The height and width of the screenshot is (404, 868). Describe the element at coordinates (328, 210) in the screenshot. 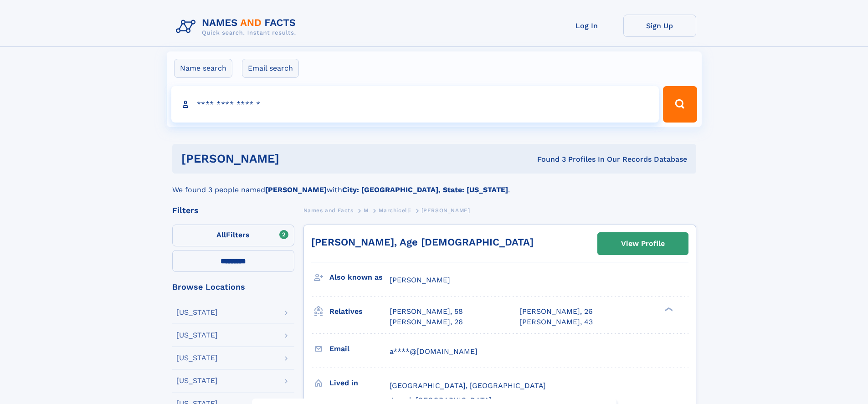

I see `a: Names and Facts` at that location.